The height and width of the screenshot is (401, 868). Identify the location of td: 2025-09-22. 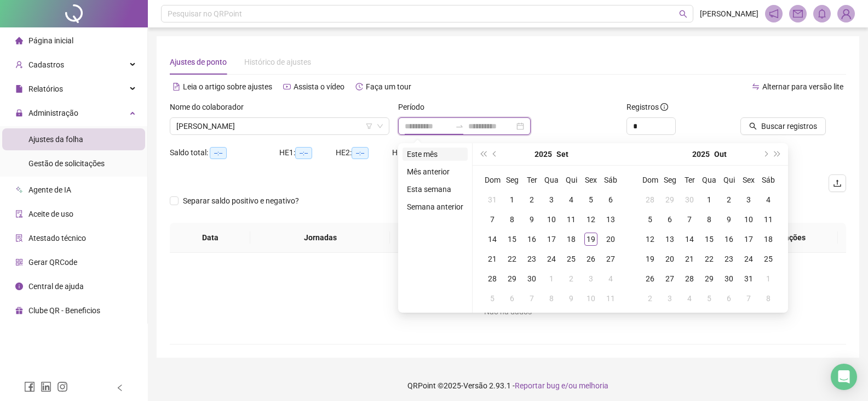
(512, 259).